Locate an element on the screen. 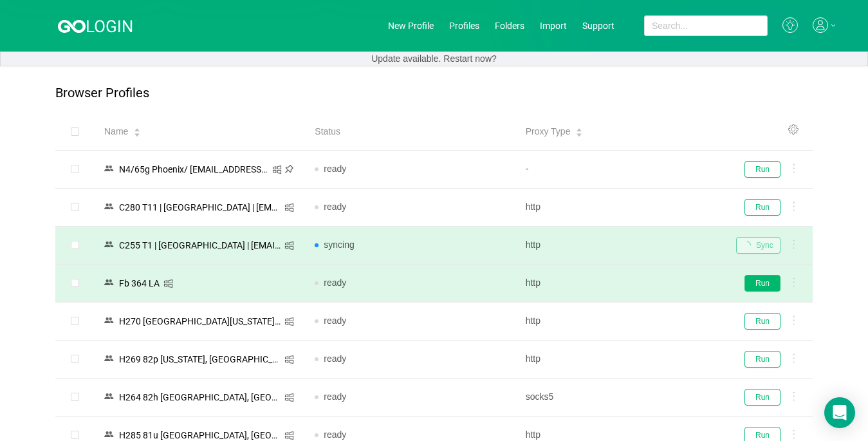  span: Name is located at coordinates (116, 131).